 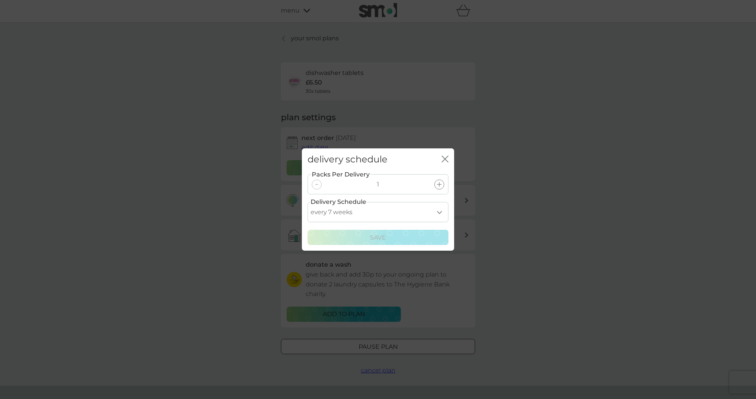 What do you see at coordinates (445, 159) in the screenshot?
I see `button: close` at bounding box center [445, 159].